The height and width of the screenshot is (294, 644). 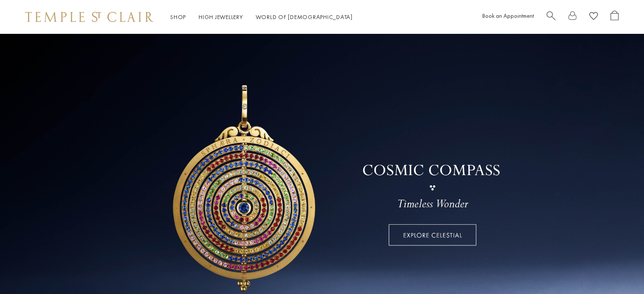 I want to click on a: Book an Appointment, so click(x=509, y=16).